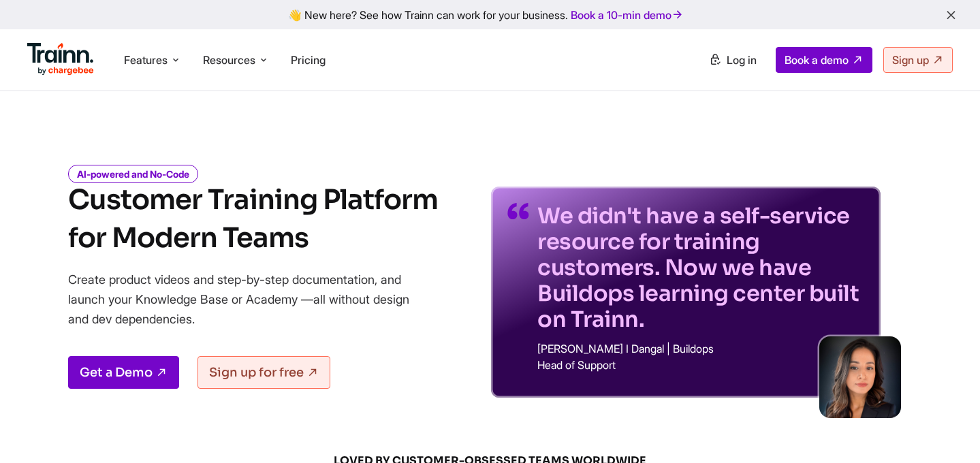  Describe the element at coordinates (133, 174) in the screenshot. I see `i: AI-powered and No-Code` at that location.